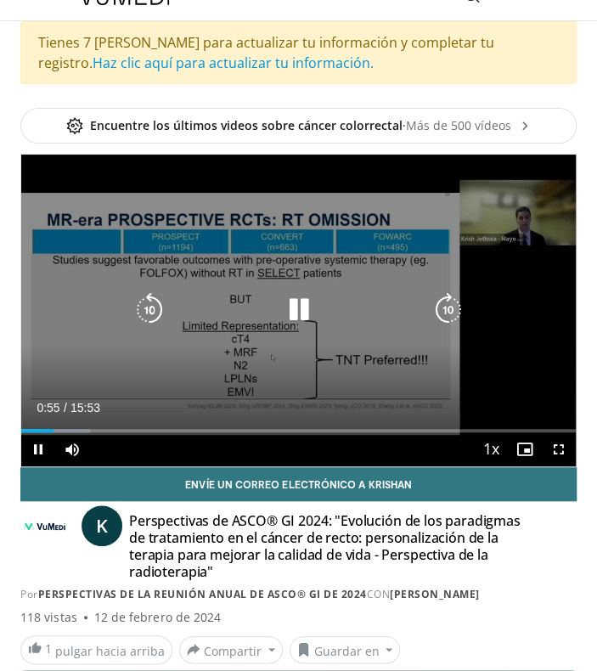  What do you see at coordinates (38, 449) in the screenshot?
I see `button: Pause` at bounding box center [38, 449].